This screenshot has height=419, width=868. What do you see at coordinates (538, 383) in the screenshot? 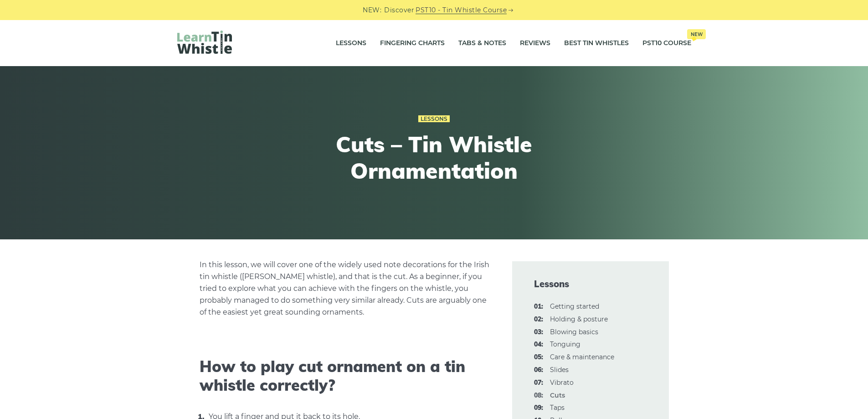
I see `span: 07:` at bounding box center [538, 383].